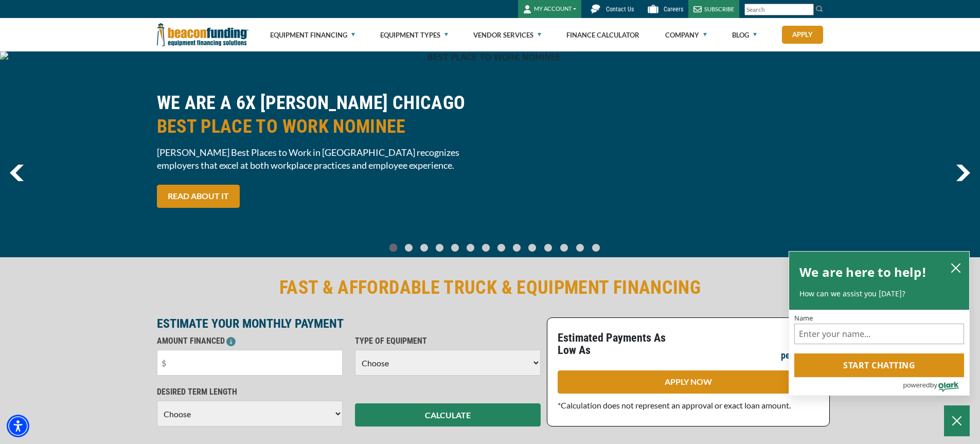 This screenshot has width=980, height=444. Describe the element at coordinates (686, 35) in the screenshot. I see `a: Company` at that location.